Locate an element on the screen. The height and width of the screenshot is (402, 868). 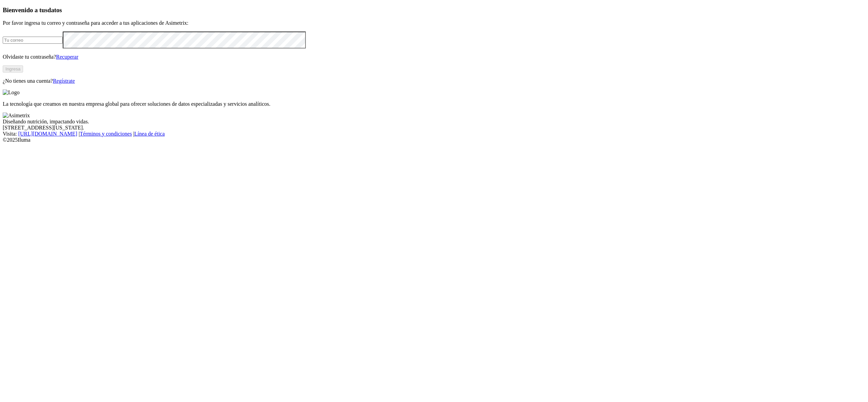
div: Visita : | | is located at coordinates (434, 133).